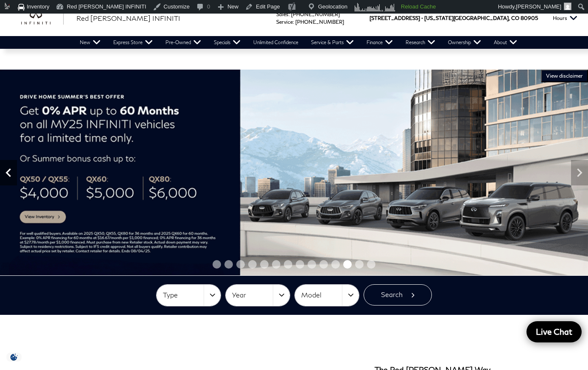 The height and width of the screenshot is (370, 588). Describe the element at coordinates (371, 264) in the screenshot. I see `span: Go to slide 14` at that location.